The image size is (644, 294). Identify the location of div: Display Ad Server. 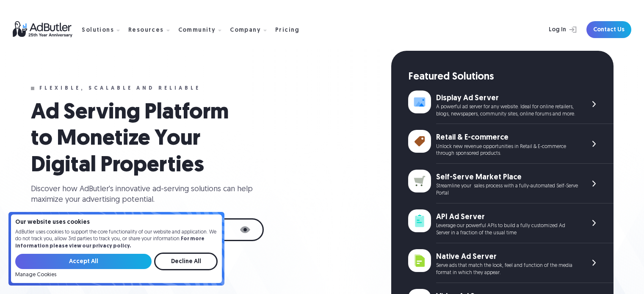
(507, 98).